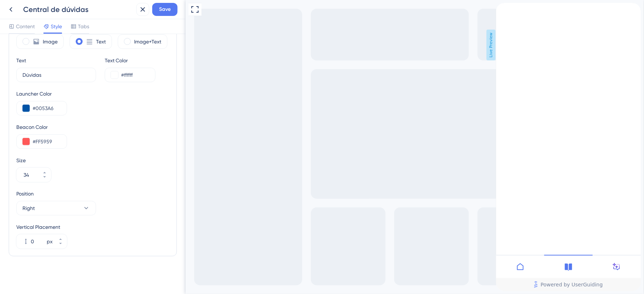 This screenshot has width=644, height=294. I want to click on label: Image, so click(50, 42).